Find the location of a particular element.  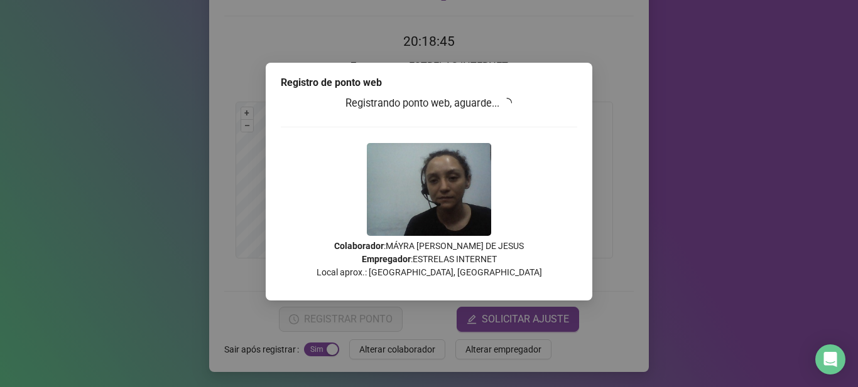

div: Registro de ponto web is located at coordinates (429, 83).